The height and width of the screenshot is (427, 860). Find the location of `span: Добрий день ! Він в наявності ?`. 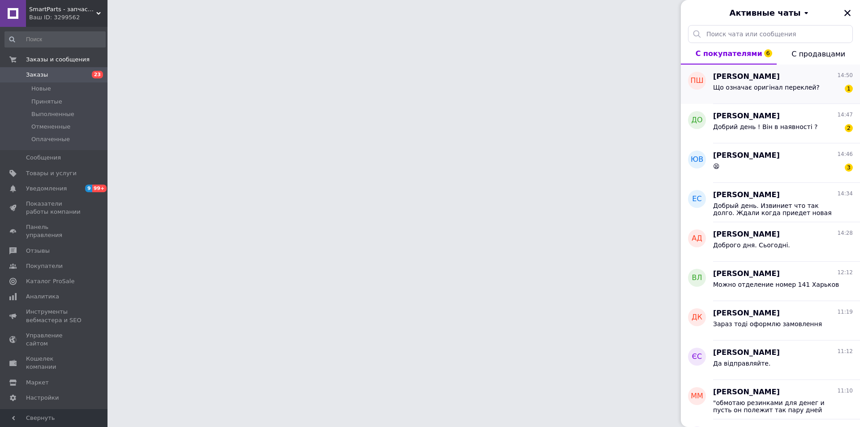

span: Добрий день ! Він в наявності ? is located at coordinates (765, 127).